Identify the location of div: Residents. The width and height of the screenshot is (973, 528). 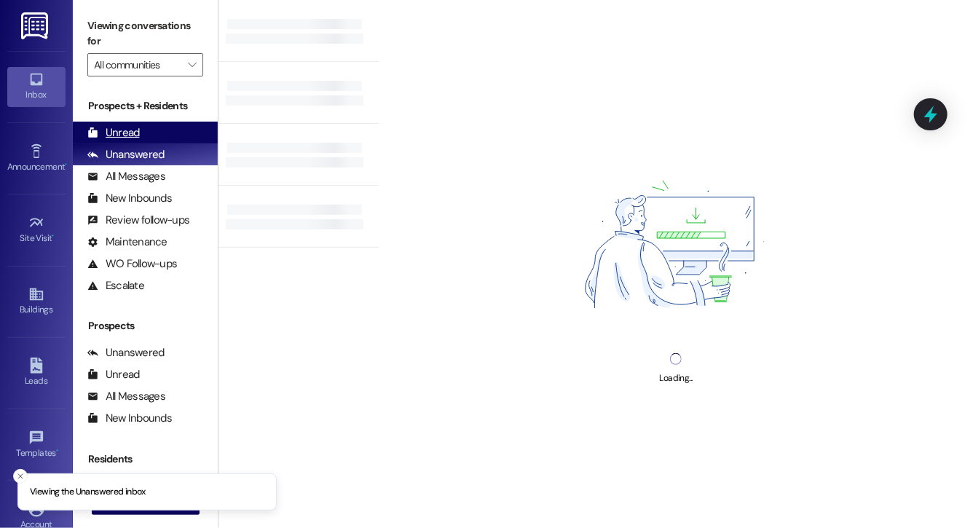
(145, 459).